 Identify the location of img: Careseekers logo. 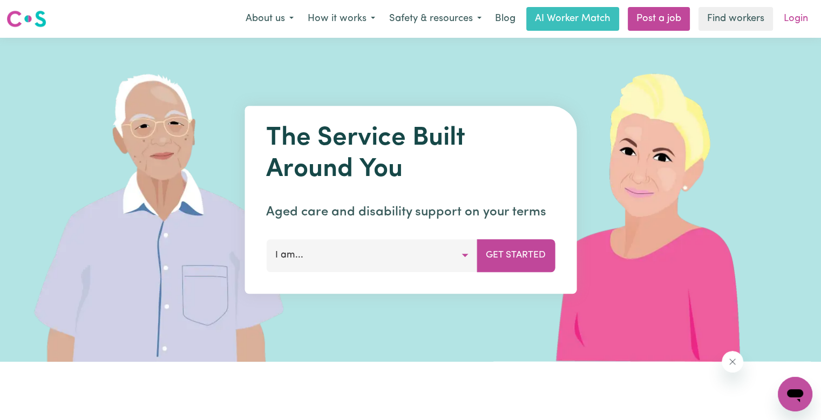
(26, 19).